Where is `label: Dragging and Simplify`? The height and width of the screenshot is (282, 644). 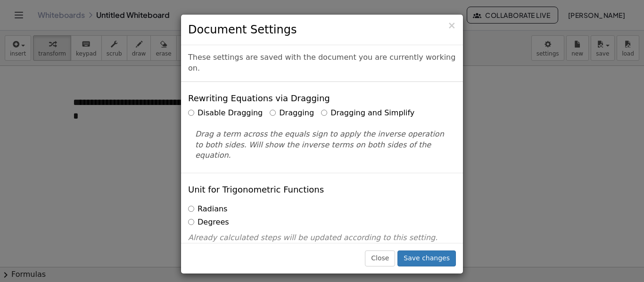 label: Dragging and Simplify is located at coordinates (368, 113).